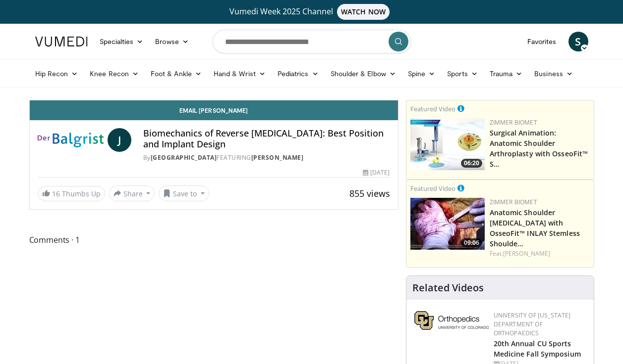  What do you see at coordinates (214, 240) in the screenshot?
I see `span: Comments 1` at bounding box center [214, 240].